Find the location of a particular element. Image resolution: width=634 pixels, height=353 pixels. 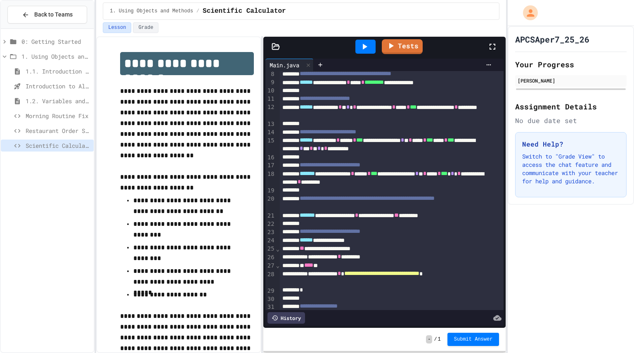

div: History is located at coordinates (286, 318).